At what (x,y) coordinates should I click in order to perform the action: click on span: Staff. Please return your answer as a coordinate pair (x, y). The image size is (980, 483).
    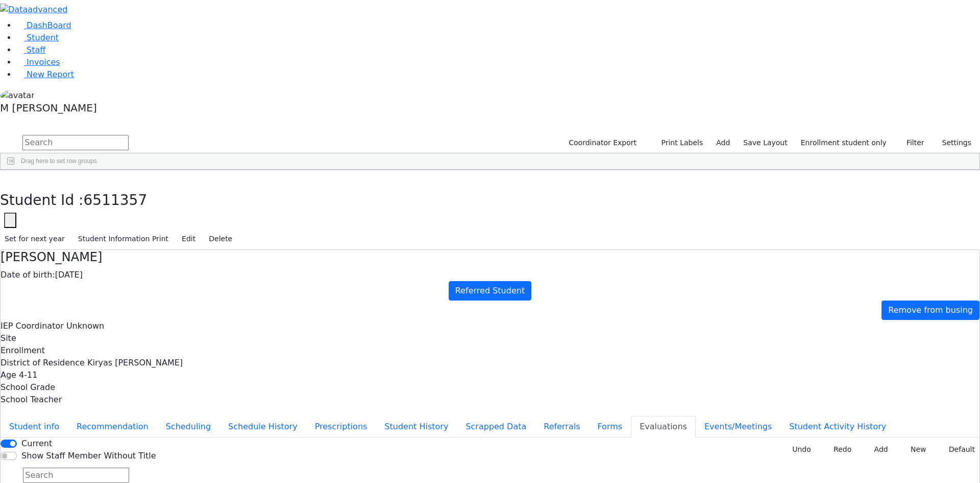
    Looking at the image, I should click on (35, 49).